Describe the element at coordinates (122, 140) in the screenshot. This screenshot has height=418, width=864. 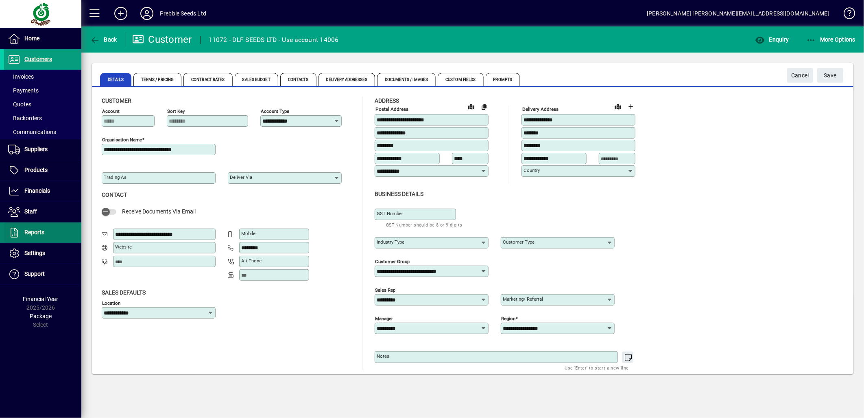
I see `mat-label: Organisation name` at that location.